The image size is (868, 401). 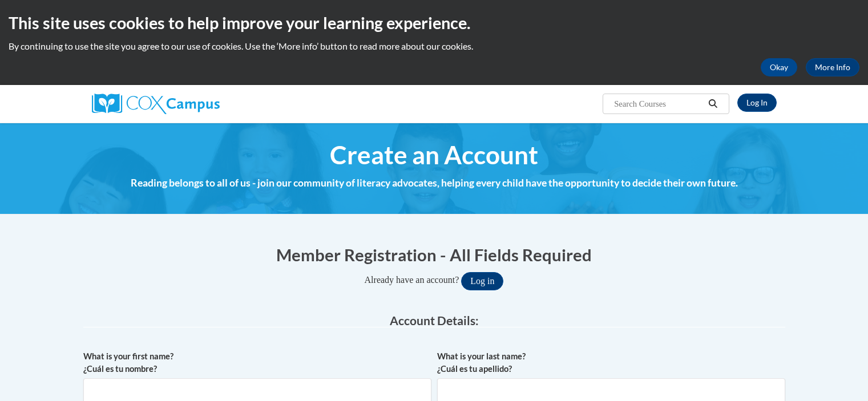 I want to click on input: Search Courses, so click(x=658, y=104).